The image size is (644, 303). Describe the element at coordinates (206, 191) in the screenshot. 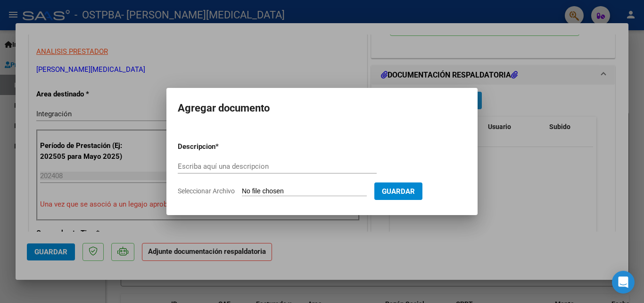

I see `span: Seleccionar Archivo` at that location.